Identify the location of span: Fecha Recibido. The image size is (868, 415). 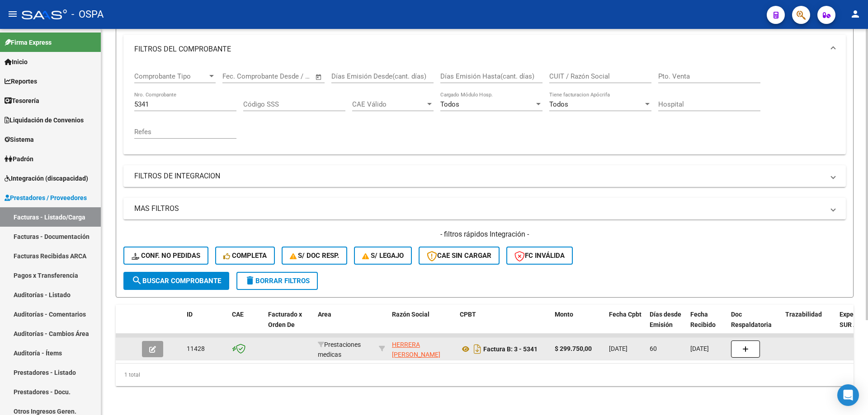
(703, 320).